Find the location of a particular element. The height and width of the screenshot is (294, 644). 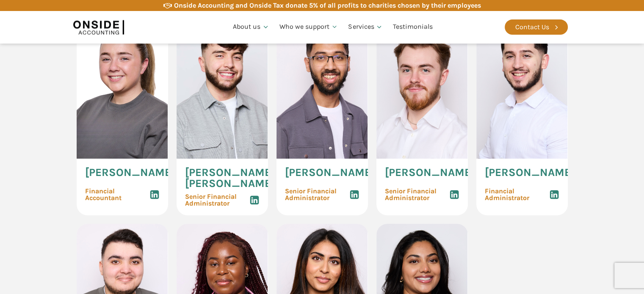

img: Onside Accounting is located at coordinates (99, 27).